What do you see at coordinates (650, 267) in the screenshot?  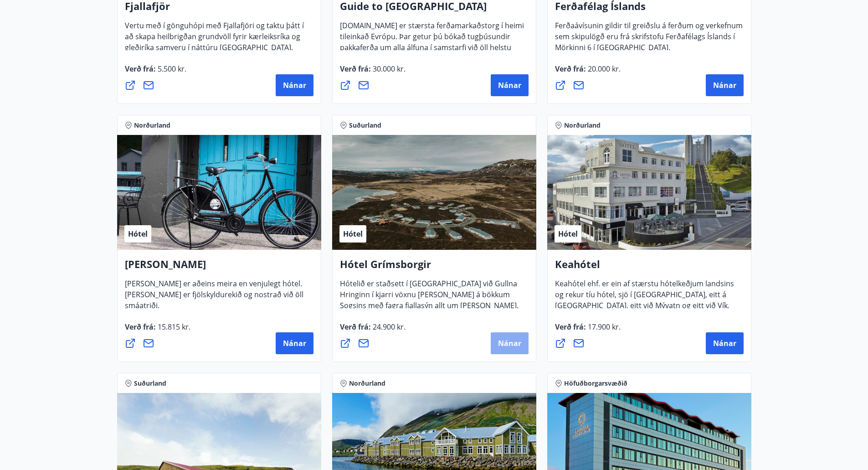 I see `h4: Keahótel` at bounding box center [650, 267].